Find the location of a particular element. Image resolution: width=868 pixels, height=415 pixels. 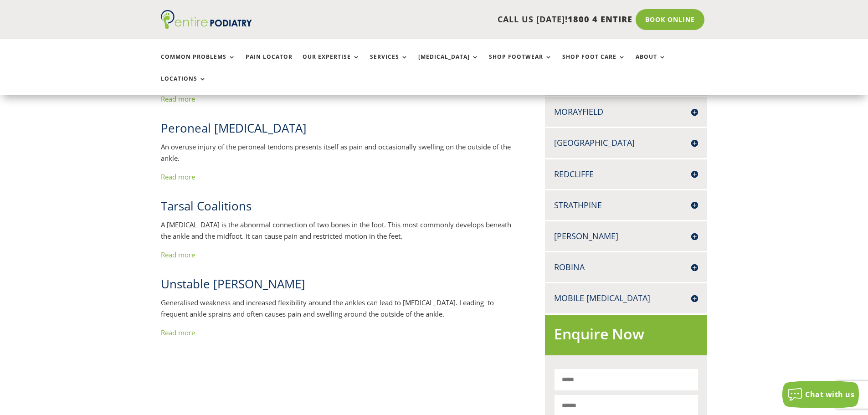

a: Entire Podiatry is located at coordinates (206, 27).